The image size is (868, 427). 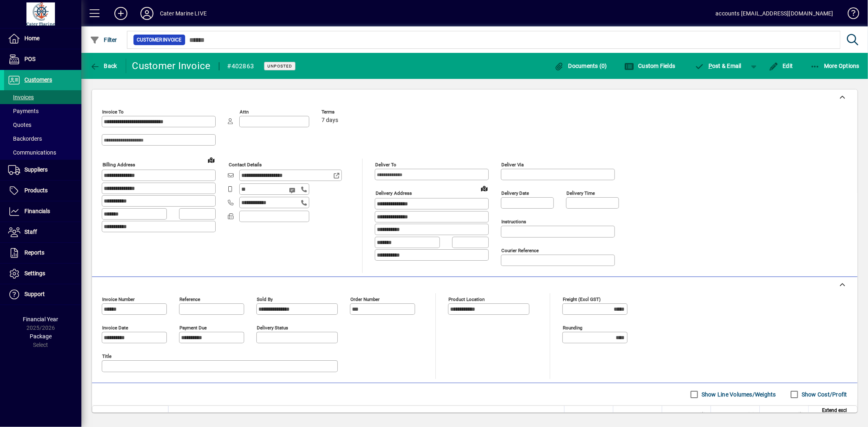 What do you see at coordinates (279, 66) in the screenshot?
I see `span: Unposted` at bounding box center [279, 66].